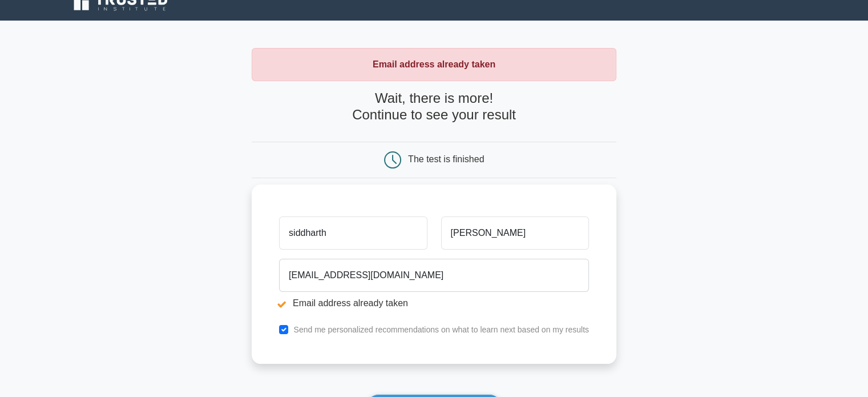 This screenshot has width=868, height=397. Describe the element at coordinates (434, 64) in the screenshot. I see `strong: Email address already taken` at that location.